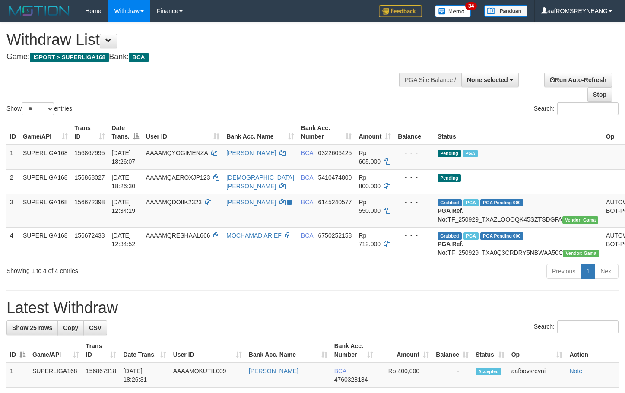 This screenshot has height=393, width=625. Describe the element at coordinates (207, 40) in the screenshot. I see `h1: Withdraw List` at that location.